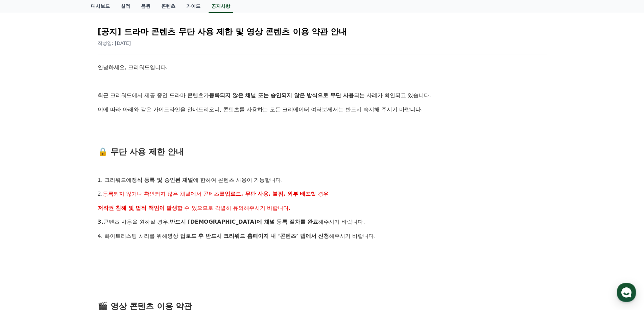 The image size is (644, 310). Describe the element at coordinates (248, 236) in the screenshot. I see `strong: 영상 업로드 후 반드시 크리워드 홈페이지 내 ‘콘텐츠’ 탭에서 신청` at that location.